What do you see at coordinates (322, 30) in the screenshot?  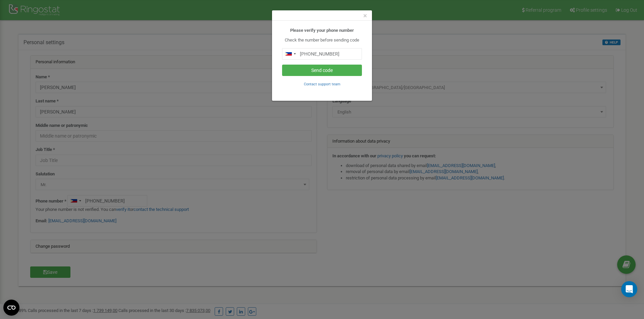 I see `b: Please verify your phone number` at bounding box center [322, 30].